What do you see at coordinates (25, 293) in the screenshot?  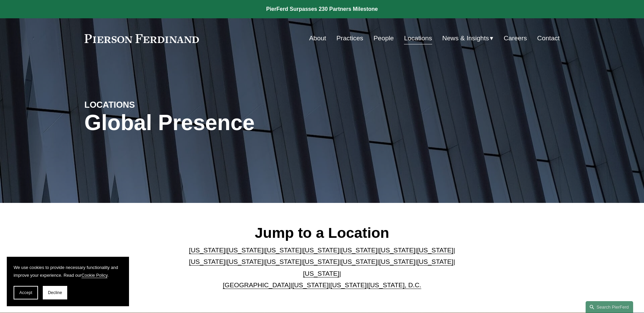 I see `span: Accept` at bounding box center [25, 293].